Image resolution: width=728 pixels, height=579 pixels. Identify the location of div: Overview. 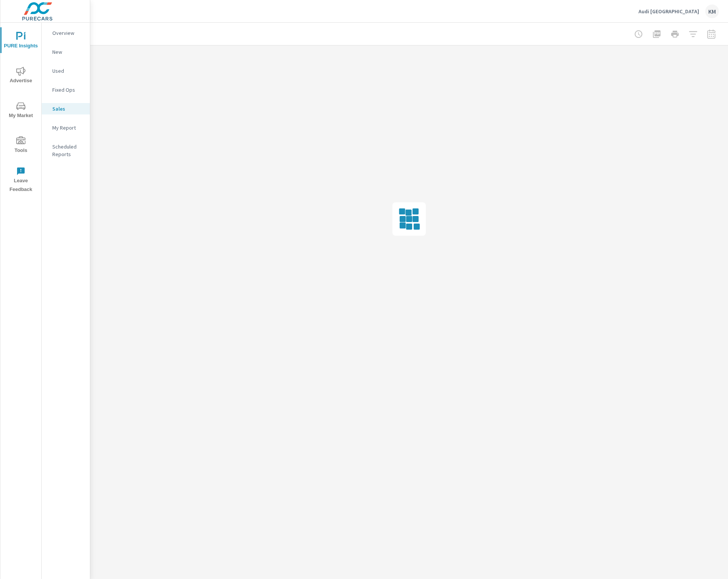
(66, 33).